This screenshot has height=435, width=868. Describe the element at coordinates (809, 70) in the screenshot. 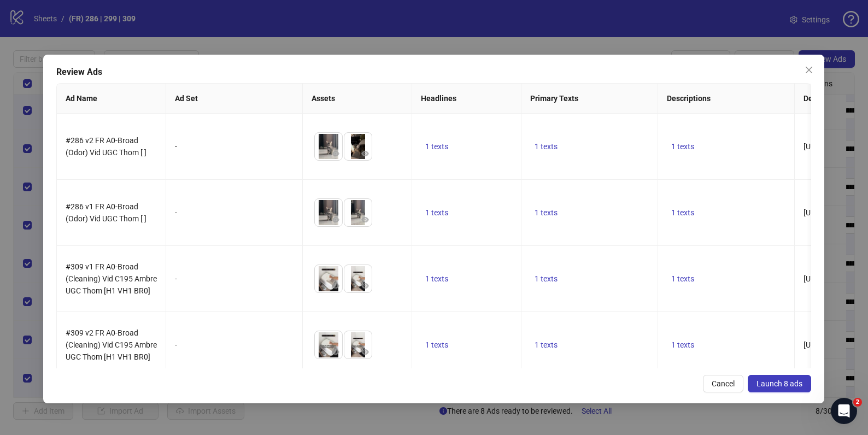

I see `button: Close` at that location.